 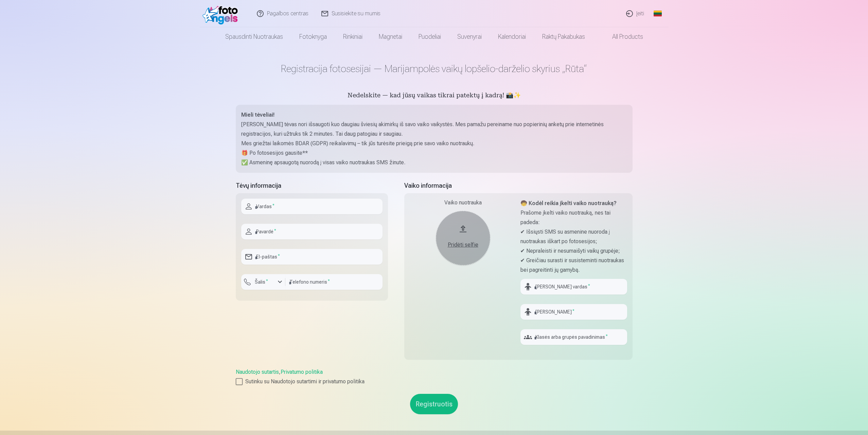 What do you see at coordinates (261, 282) in the screenshot?
I see `label: Šalis` at bounding box center [261, 282].